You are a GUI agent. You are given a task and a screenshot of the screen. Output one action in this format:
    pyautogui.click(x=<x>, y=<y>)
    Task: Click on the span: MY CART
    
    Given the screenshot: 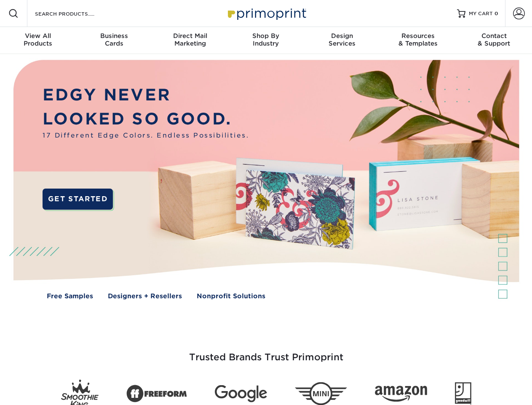 What is the action you would take?
    pyautogui.click(x=481, y=13)
    